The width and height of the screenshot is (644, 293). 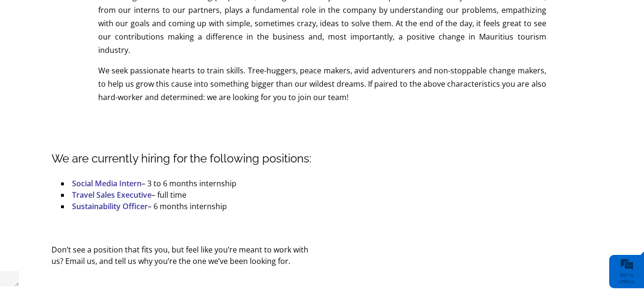 What do you see at coordinates (182, 158) in the screenshot?
I see `span: We are currently hiring for the following positions:` at bounding box center [182, 158].